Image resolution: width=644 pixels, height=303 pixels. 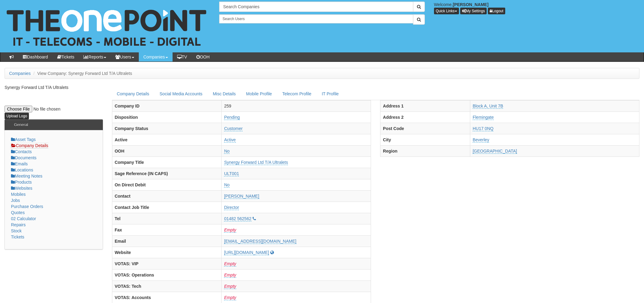 What do you see at coordinates (167, 253) in the screenshot?
I see `th: Website` at bounding box center [167, 253].